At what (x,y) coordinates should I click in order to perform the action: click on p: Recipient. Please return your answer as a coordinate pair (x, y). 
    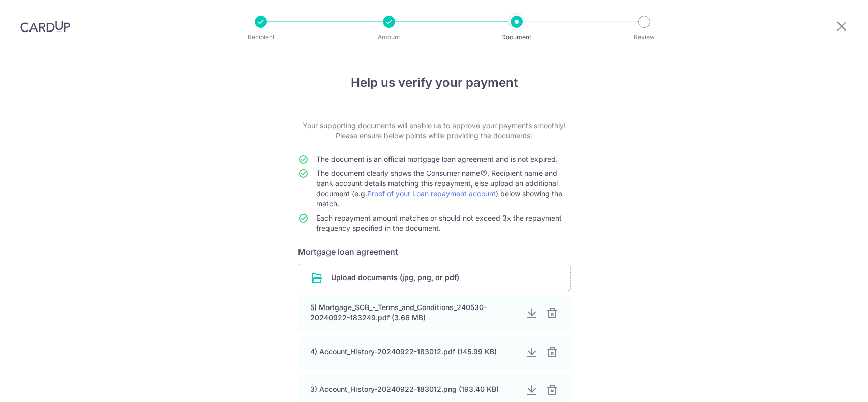
    Looking at the image, I should click on (261, 37).